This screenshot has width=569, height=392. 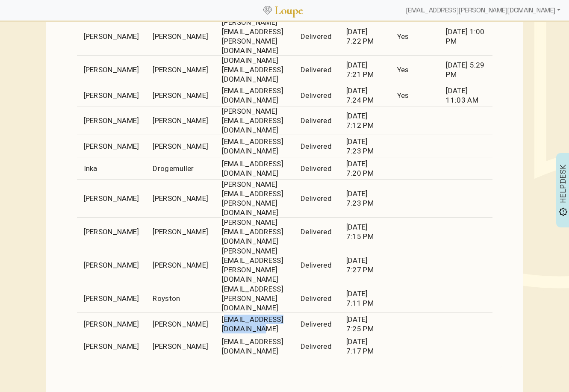 I want to click on td: Drogemuller, so click(x=180, y=169).